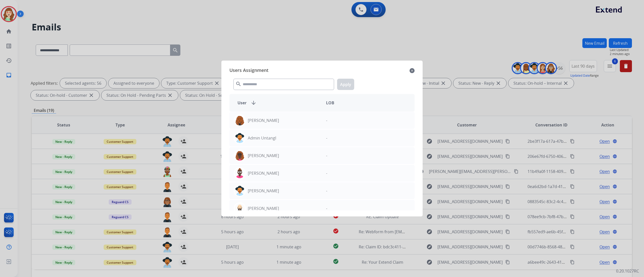 Image resolution: width=644 pixels, height=277 pixels. I want to click on div: User, so click(278, 103).